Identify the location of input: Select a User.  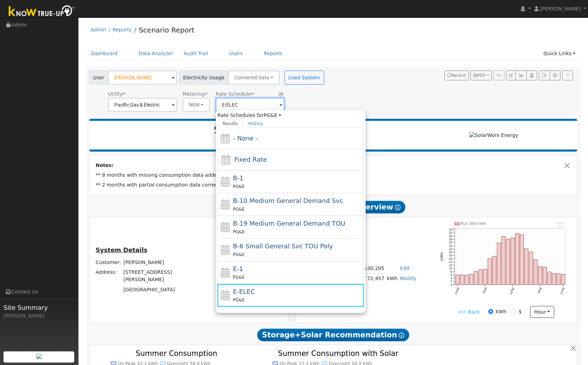
(142, 77).